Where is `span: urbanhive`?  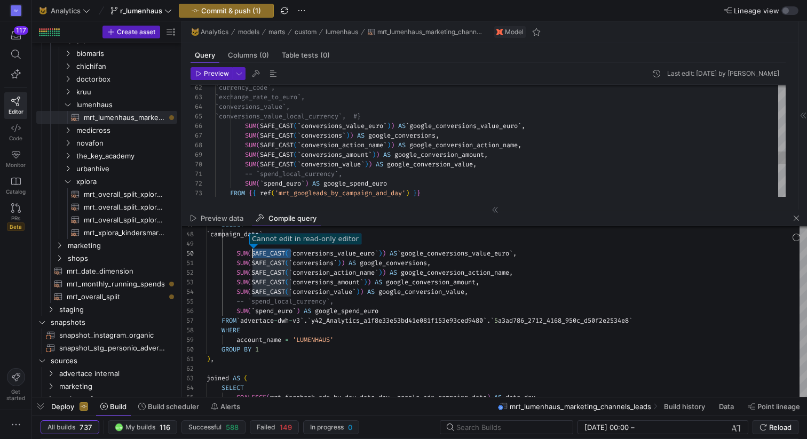 span: urbanhive is located at coordinates (126, 169).